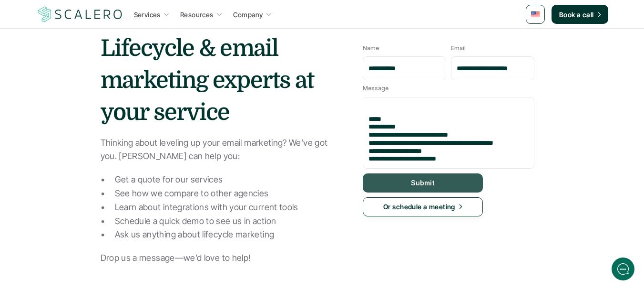 The width and height of the screenshot is (644, 290). Describe the element at coordinates (96, 86) in the screenshot. I see `h2: Let us know if we can help with lifecycle marketing.` at that location.